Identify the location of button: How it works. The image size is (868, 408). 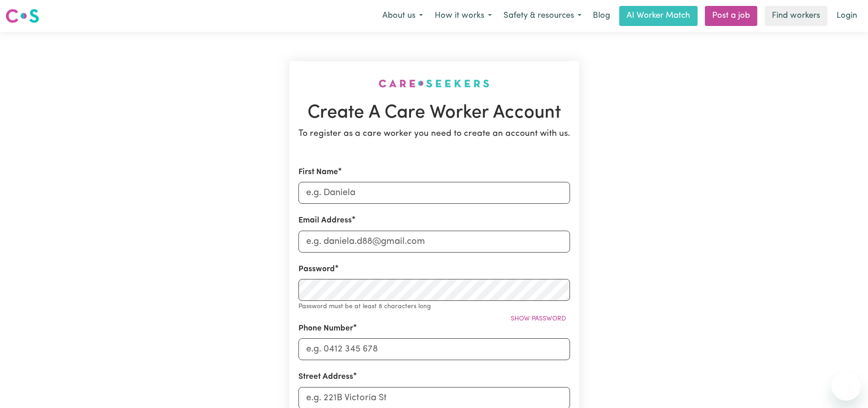
(463, 16).